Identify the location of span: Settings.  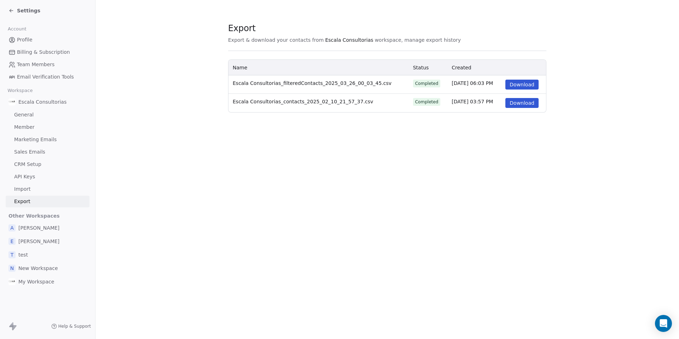
(29, 11).